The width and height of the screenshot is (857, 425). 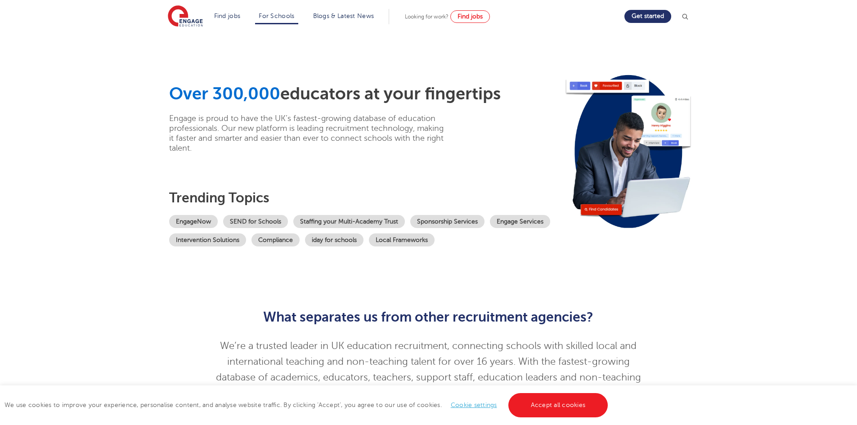 I want to click on a: Accept all cookies, so click(x=558, y=405).